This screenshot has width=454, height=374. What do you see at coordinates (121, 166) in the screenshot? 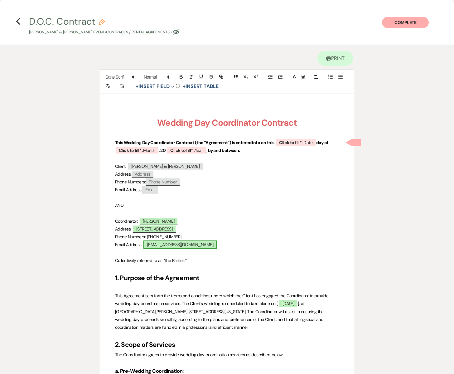
I see `span: Client:` at bounding box center [121, 166].